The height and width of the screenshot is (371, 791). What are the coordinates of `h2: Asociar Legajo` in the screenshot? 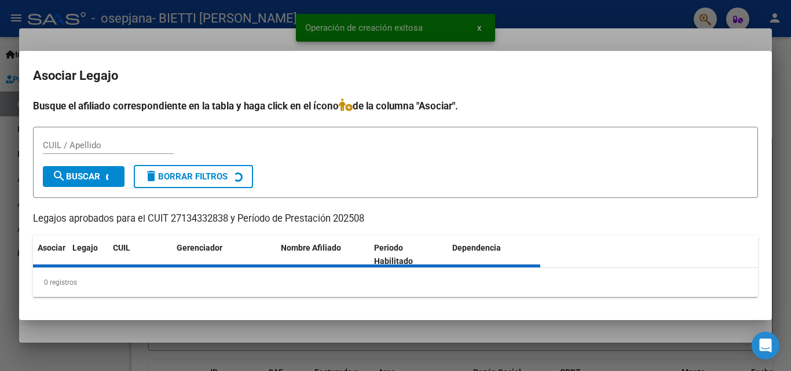 It's located at (396, 76).